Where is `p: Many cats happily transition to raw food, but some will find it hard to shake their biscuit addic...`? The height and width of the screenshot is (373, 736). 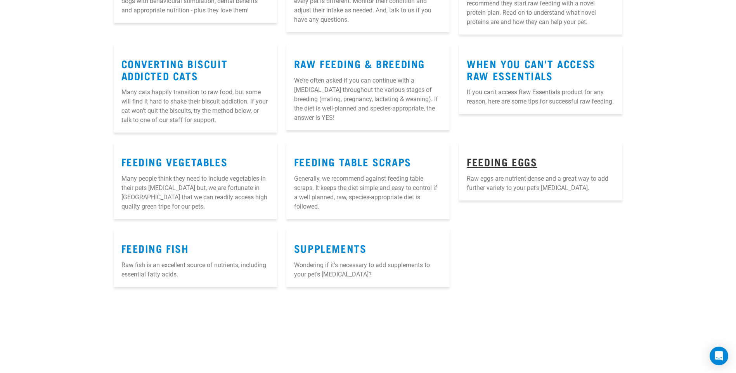
p: Many cats happily transition to raw food, but some will find it hard to shake their biscuit addic... is located at coordinates (195, 106).